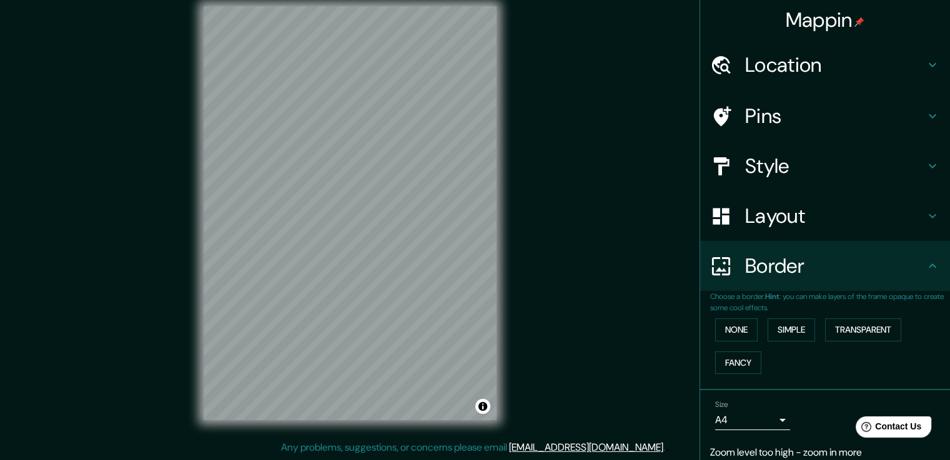 The height and width of the screenshot is (460, 950). What do you see at coordinates (350, 213) in the screenshot?
I see `canvas: Map` at bounding box center [350, 213].